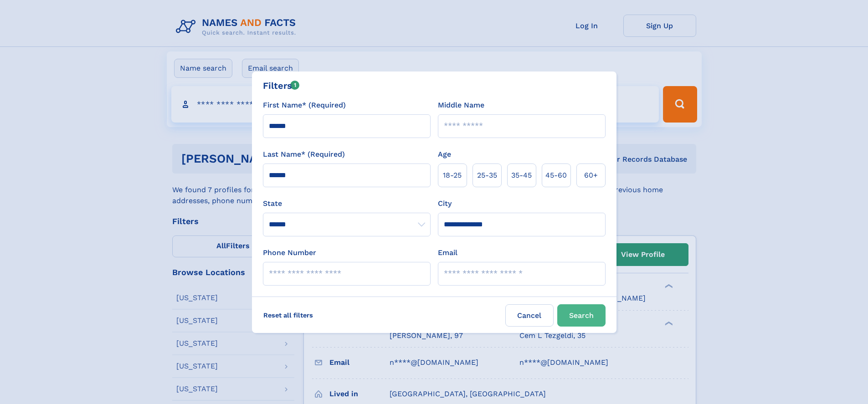 Image resolution: width=868 pixels, height=404 pixels. What do you see at coordinates (461, 105) in the screenshot?
I see `label: Middle Name` at bounding box center [461, 105].